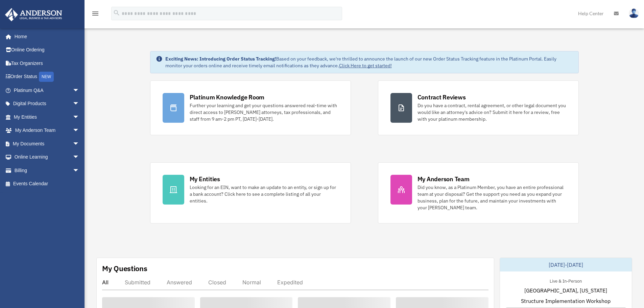  I want to click on div: NEW, so click(47, 77).